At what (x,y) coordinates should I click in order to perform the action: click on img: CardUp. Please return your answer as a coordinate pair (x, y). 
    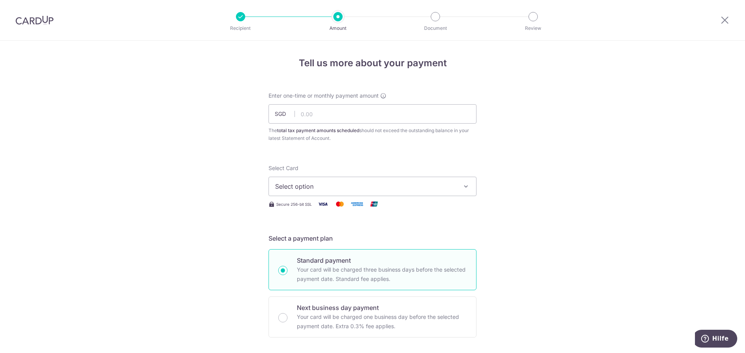
    Looking at the image, I should click on (35, 20).